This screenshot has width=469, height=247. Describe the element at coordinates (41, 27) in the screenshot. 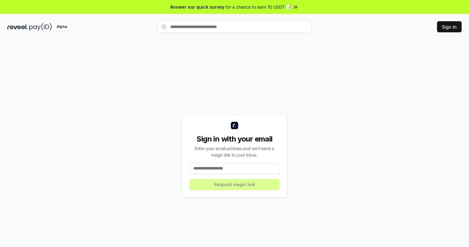

I see `img: pay_id` at that location.